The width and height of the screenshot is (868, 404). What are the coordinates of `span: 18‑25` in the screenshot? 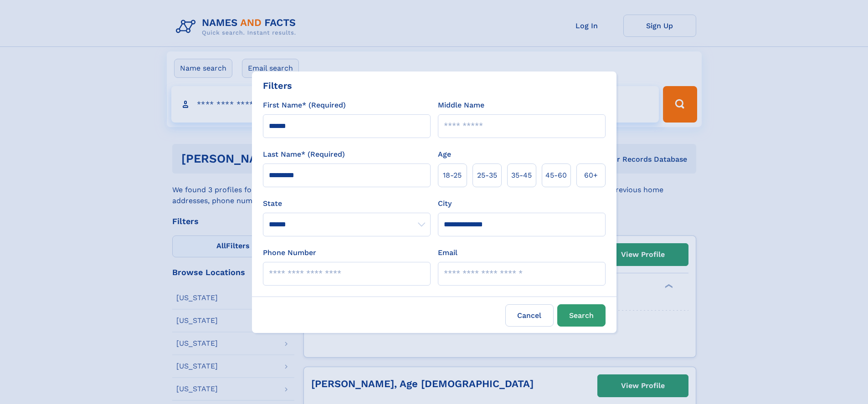 It's located at (452, 175).